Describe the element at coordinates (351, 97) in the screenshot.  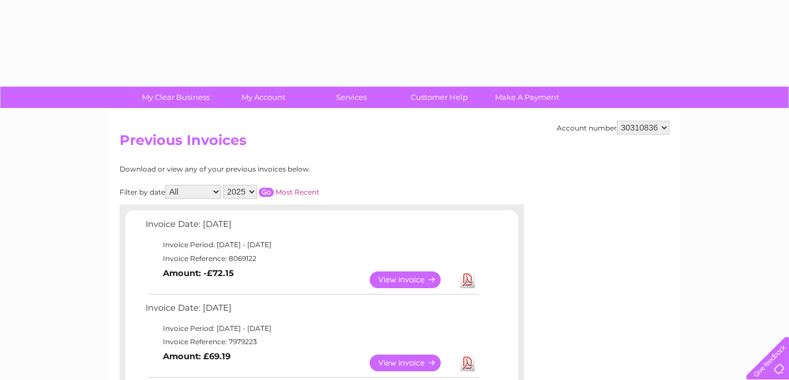
I see `a: Services` at that location.